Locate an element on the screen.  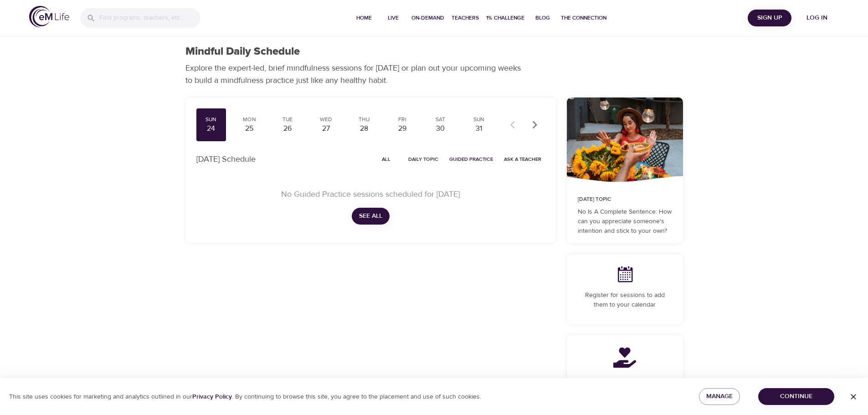
span: 1% Challenge is located at coordinates (505, 18).